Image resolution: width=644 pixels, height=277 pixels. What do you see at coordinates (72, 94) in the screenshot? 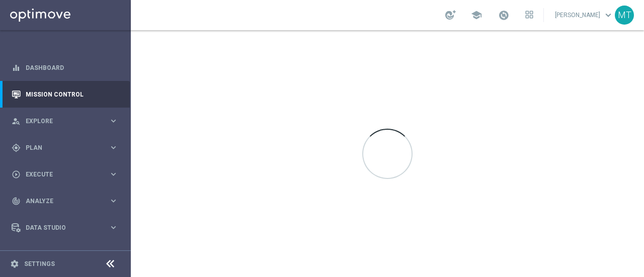
I see `a: Mission Control` at bounding box center [72, 94].